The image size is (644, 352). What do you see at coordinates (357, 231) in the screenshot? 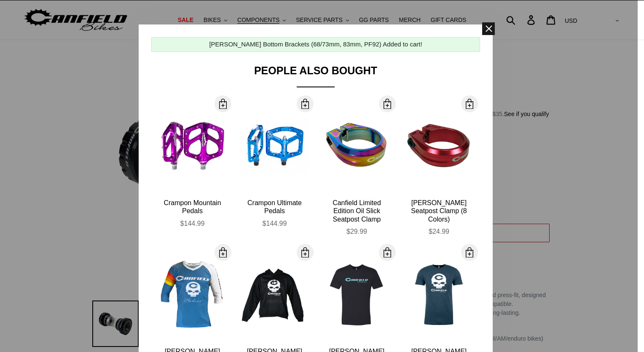
I see `span: $29.99` at bounding box center [357, 231].